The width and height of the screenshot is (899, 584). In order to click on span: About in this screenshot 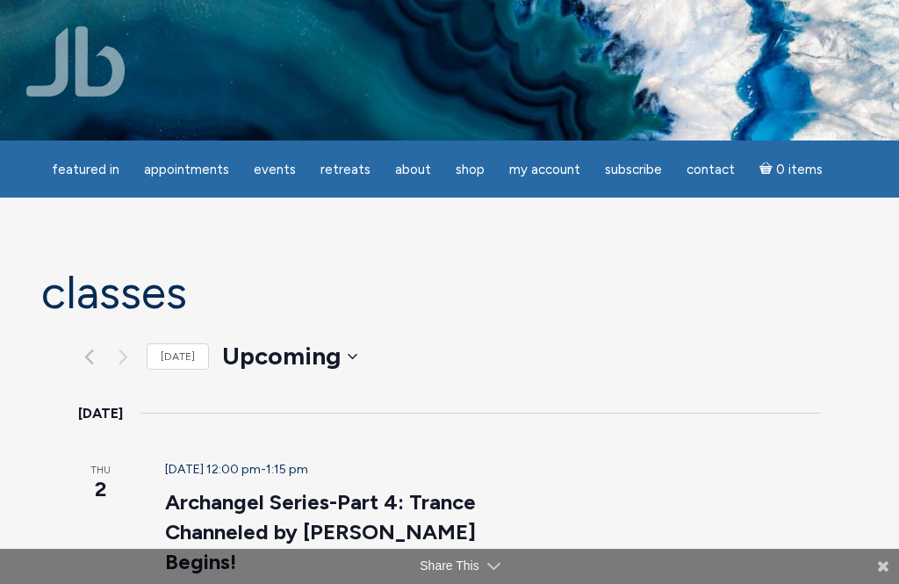, I will do `click(412, 169)`.